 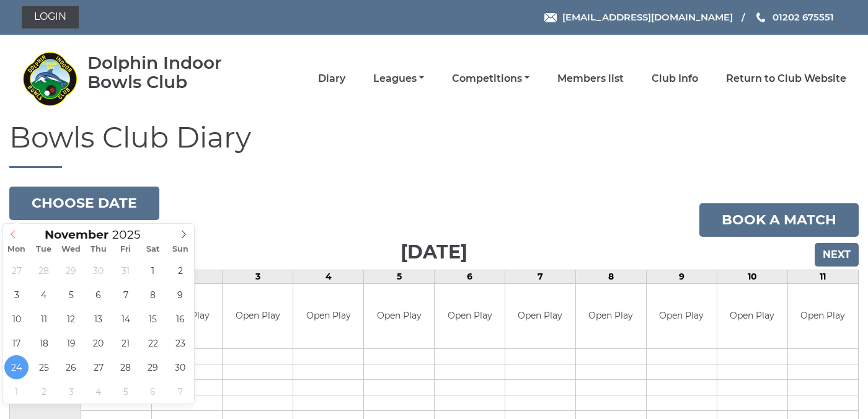 What do you see at coordinates (126, 249) in the screenshot?
I see `span: Fri` at bounding box center [126, 249].